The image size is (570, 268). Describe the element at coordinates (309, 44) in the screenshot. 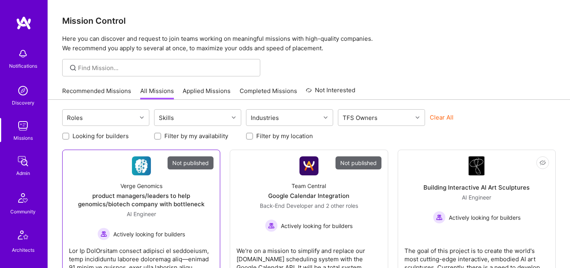

I see `p: Here you can discover and request to join teams working on meaningful missions with high-quality ...` at that location.